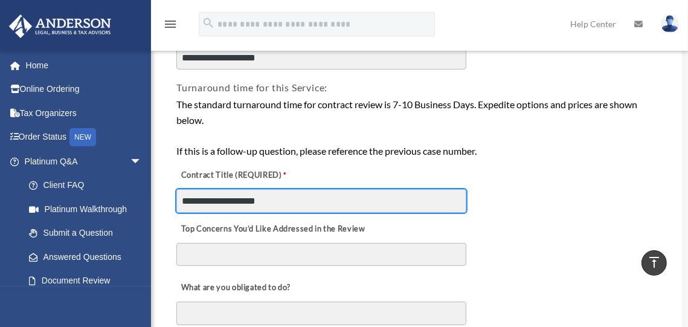 Image resolution: width=688 pixels, height=327 pixels. Describe the element at coordinates (84, 161) in the screenshot. I see `a: Platinum Q&Aarrow_drop_down` at that location.